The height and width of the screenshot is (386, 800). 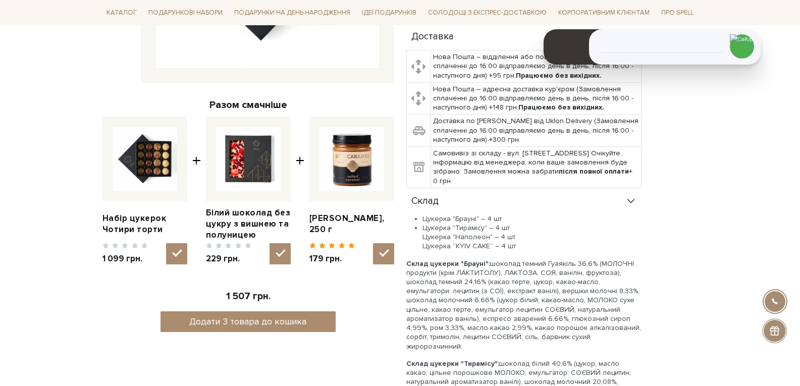 What do you see at coordinates (248, 224) in the screenshot?
I see `a: Білий шоколад без цукру з вишнею та полуницею` at bounding box center [248, 224].